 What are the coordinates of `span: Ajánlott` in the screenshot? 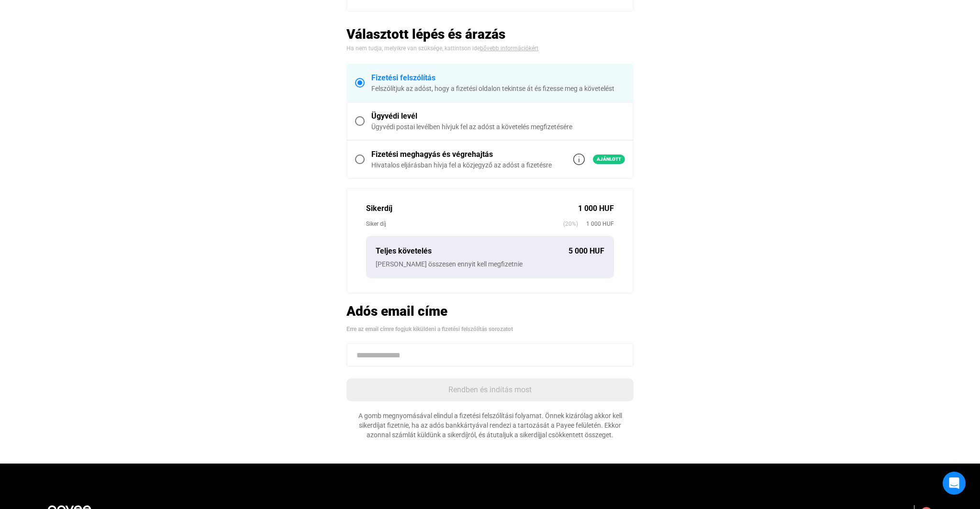 It's located at (609, 159).